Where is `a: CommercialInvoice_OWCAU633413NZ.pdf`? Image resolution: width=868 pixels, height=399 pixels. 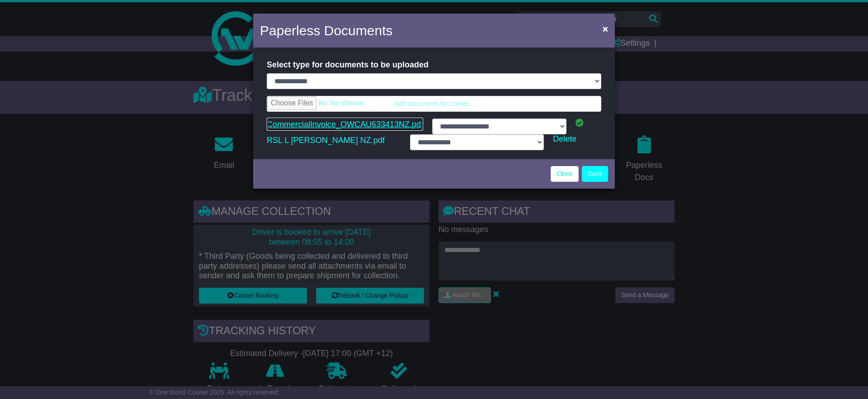
a: CommercialInvoice_OWCAU633413NZ.pdf is located at coordinates (345, 124).